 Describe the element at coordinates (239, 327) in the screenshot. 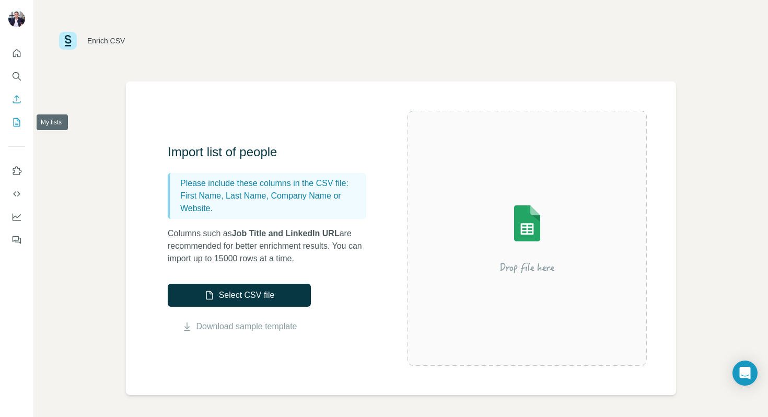

I see `button: Download sample template` at that location.